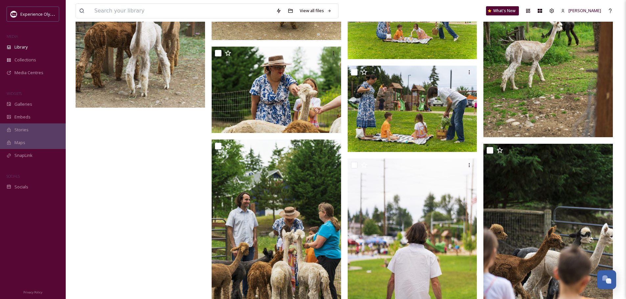 This screenshot has width=626, height=299. I want to click on a: Privacy Policy, so click(33, 292).